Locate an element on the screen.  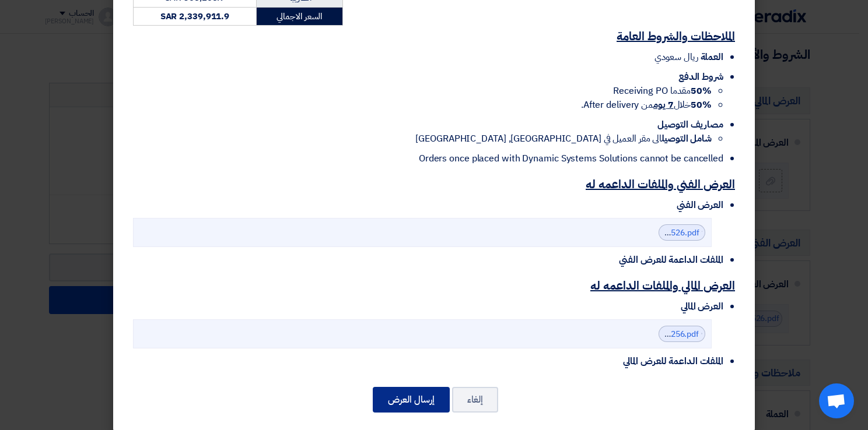
td: السعر الاجمالي is located at coordinates (299, 16).